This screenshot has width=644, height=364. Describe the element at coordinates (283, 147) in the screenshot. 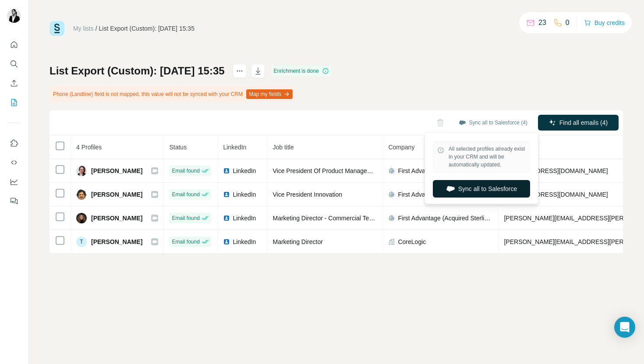

I see `span: Job title` at that location.